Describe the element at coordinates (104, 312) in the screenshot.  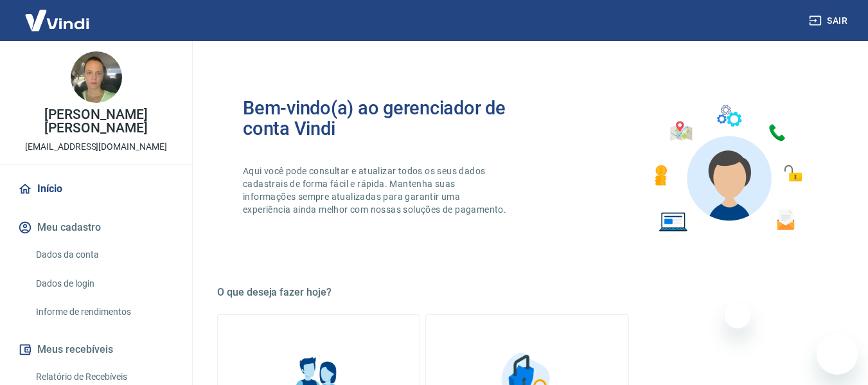
I see `a: Informe de rendimentos` at that location.